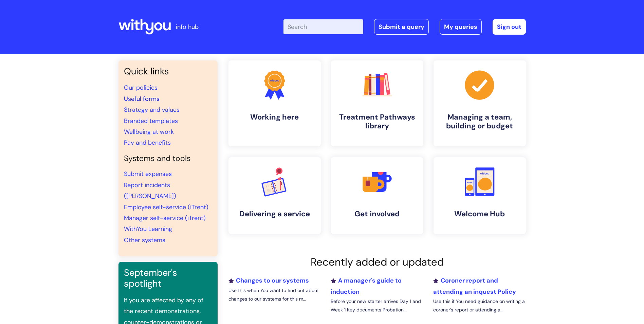 This screenshot has height=324, width=644. Describe the element at coordinates (147, 143) in the screenshot. I see `a: Pay and benefits` at that location.